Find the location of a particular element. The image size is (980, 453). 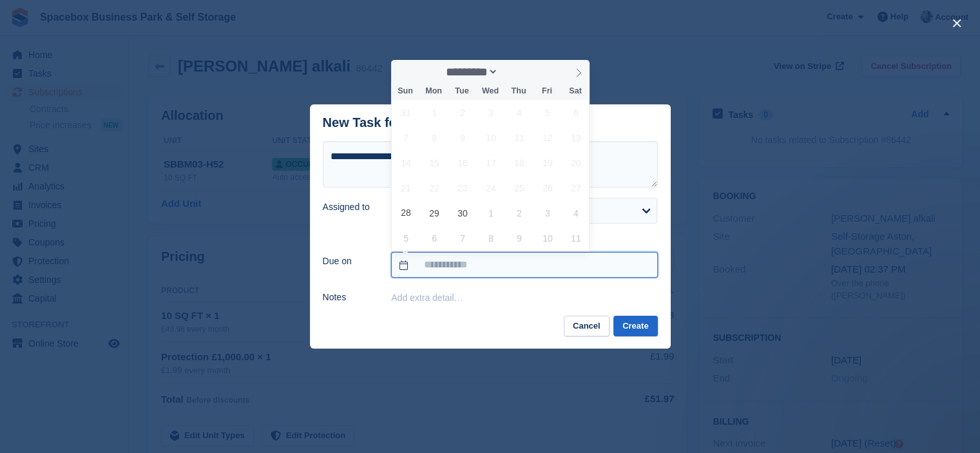

span: September 13, 2025 is located at coordinates (575, 137).